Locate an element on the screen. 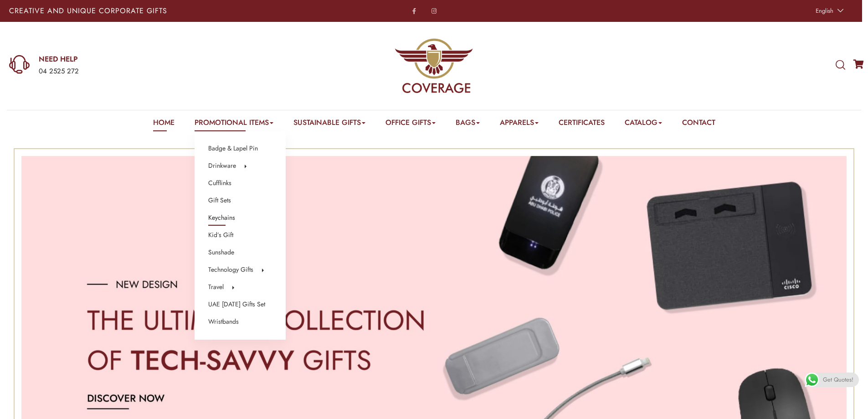 The width and height of the screenshot is (868, 419). a: Sunshade is located at coordinates (221, 252).